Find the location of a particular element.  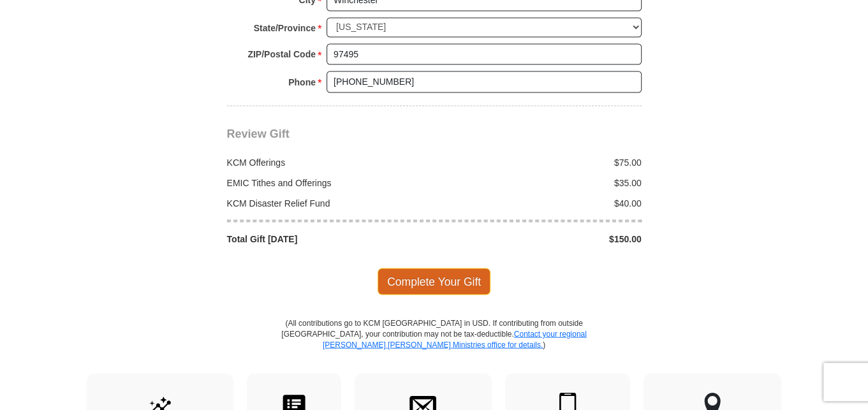

div: KCM Offerings is located at coordinates (327, 162).